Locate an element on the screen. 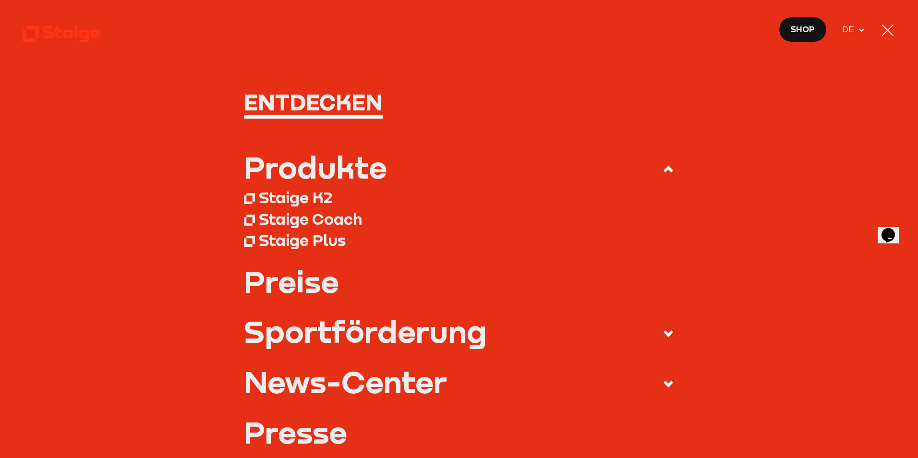  a: Staige Coach is located at coordinates (459, 218).